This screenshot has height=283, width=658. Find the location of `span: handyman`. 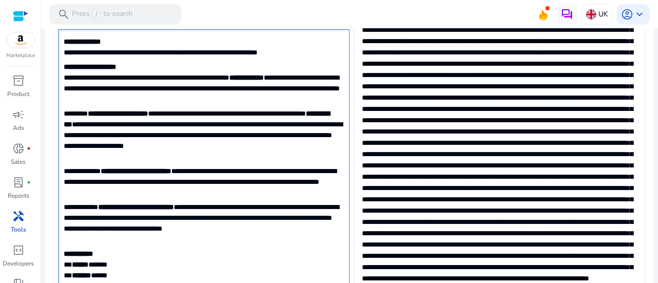

span: handyman is located at coordinates (18, 216).